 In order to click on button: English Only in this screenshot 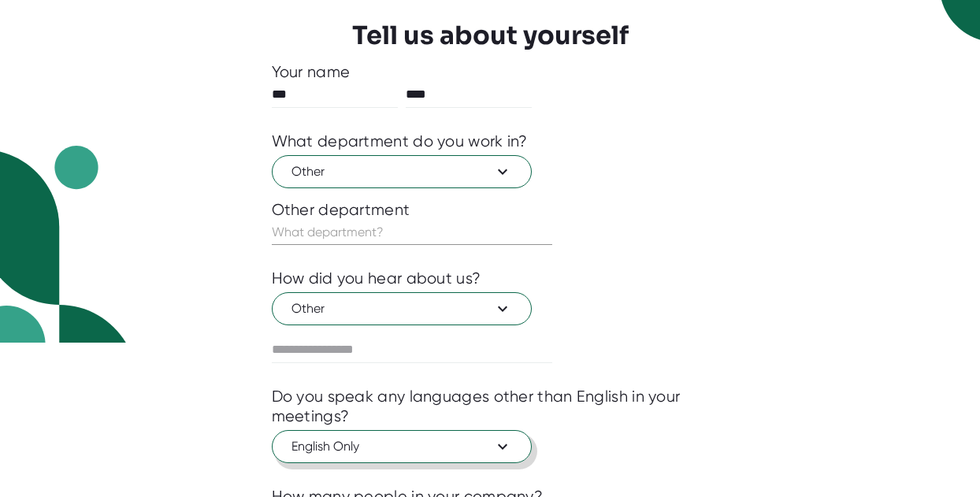, I will do `click(402, 446)`.